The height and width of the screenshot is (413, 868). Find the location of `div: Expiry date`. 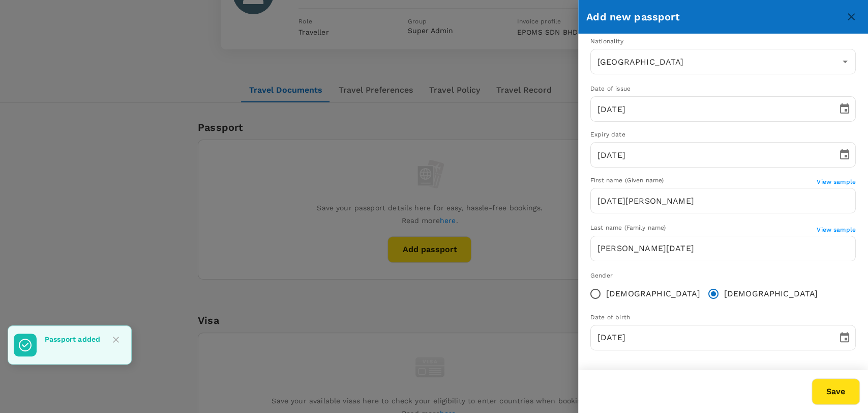

div: Expiry date is located at coordinates (723, 135).